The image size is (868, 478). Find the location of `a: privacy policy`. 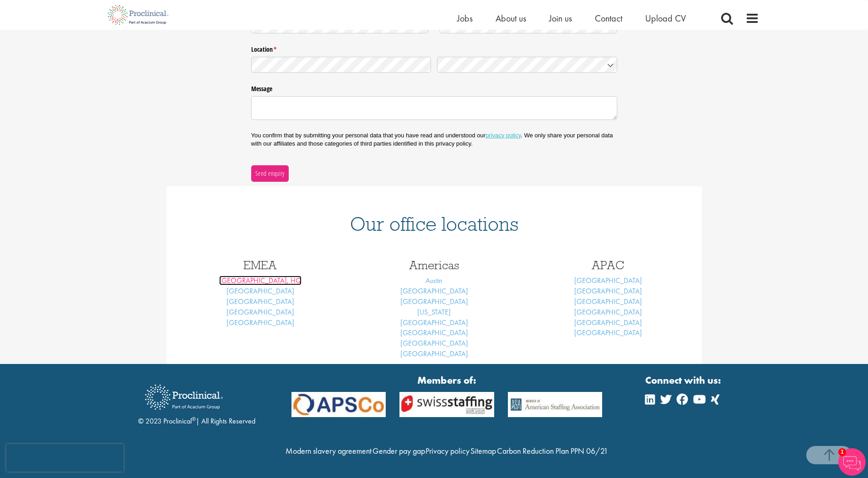

a: privacy policy is located at coordinates (503, 135).